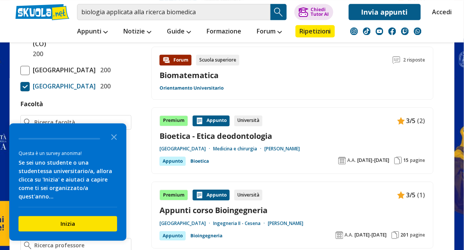 The height and width of the screenshot is (250, 464). What do you see at coordinates (175, 60) in the screenshot?
I see `div: Forum` at bounding box center [175, 60].